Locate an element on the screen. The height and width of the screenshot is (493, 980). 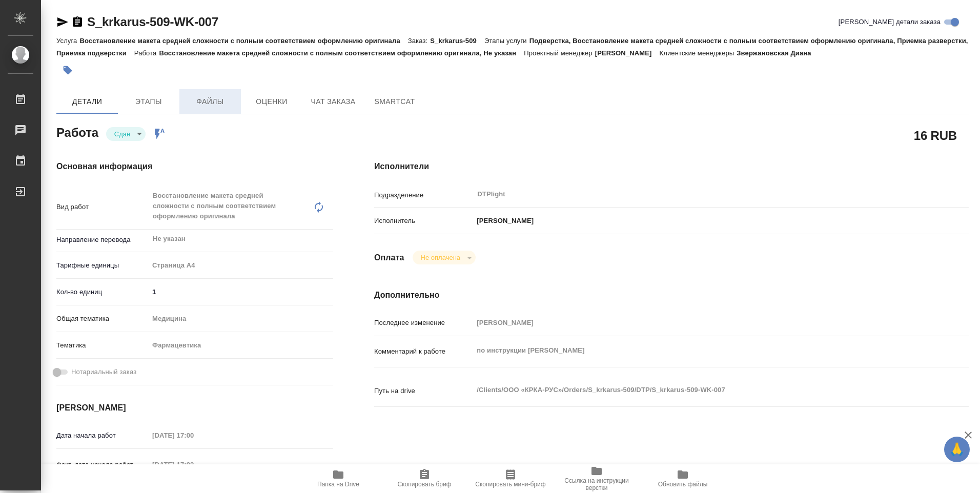
p: Восстановление макета средней сложности с полным соответствием оформлению оригинала is located at coordinates (244, 41).